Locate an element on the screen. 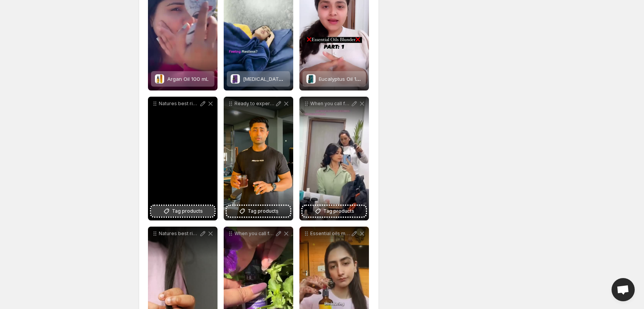 This screenshot has width=644, height=309. span: Argan Oil 100 mL is located at coordinates (188, 79).